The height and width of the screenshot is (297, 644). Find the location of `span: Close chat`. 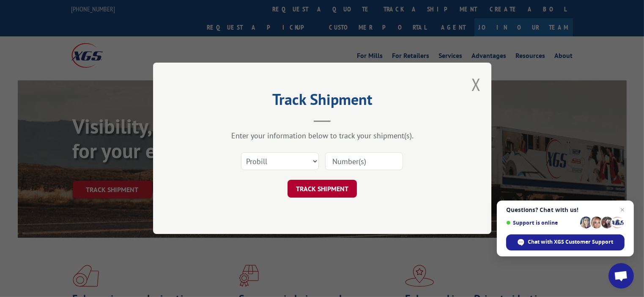

span: Close chat is located at coordinates (623, 210).